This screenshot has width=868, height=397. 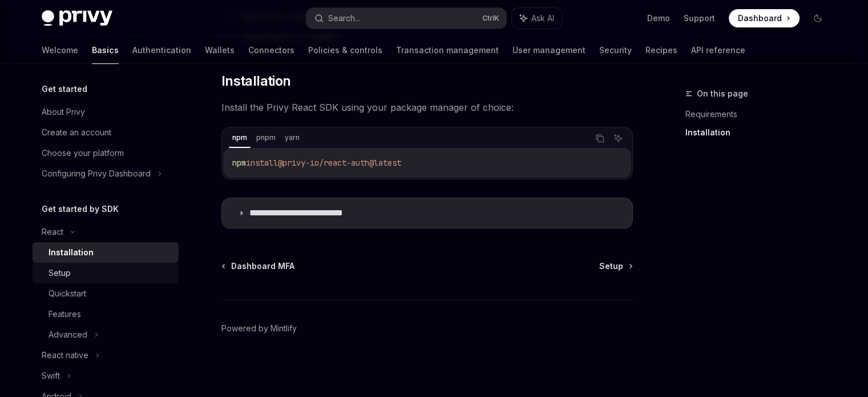 I want to click on div: Setup, so click(x=59, y=273).